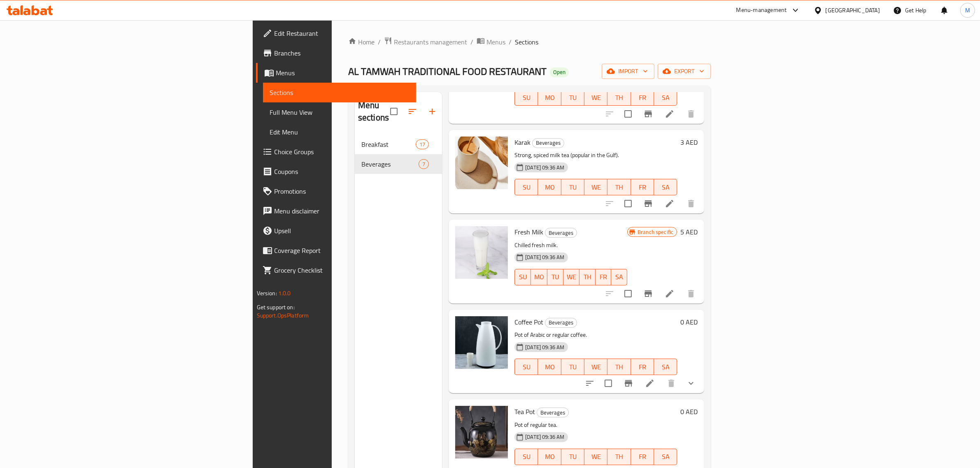  Describe the element at coordinates (336, 33) in the screenshot. I see `a: Edit Restaurant` at that location.